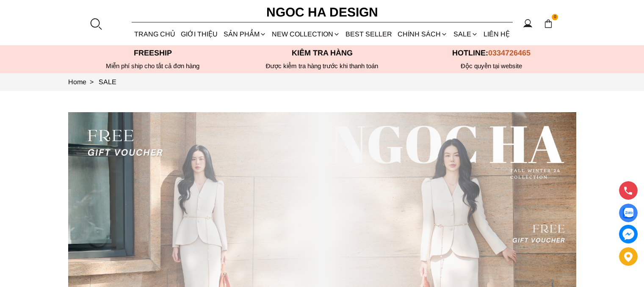 This screenshot has width=644, height=287. Describe the element at coordinates (492, 53) in the screenshot. I see `p: Hotline:` at that location.